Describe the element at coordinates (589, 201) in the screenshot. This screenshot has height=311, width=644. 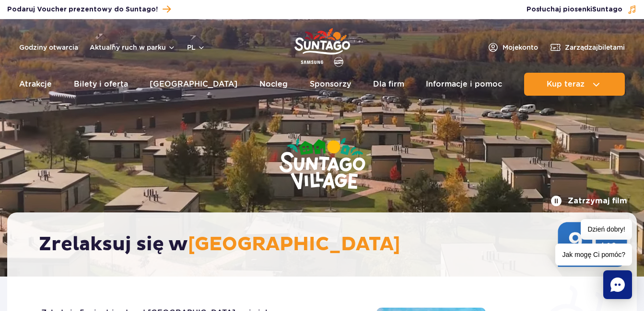
I see `button: Zatrzymaj film` at that location.